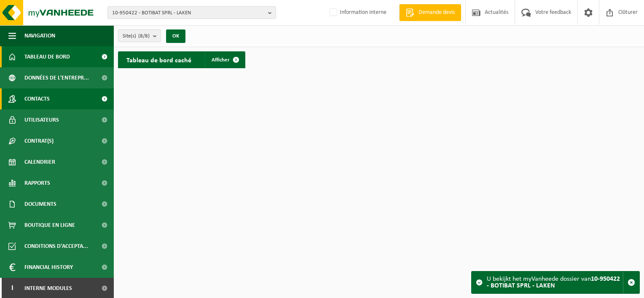 The height and width of the screenshot is (298, 644). Describe the element at coordinates (188, 13) in the screenshot. I see `span: 10-950422 - BOTIBAT SPRL - LAKEN` at that location.